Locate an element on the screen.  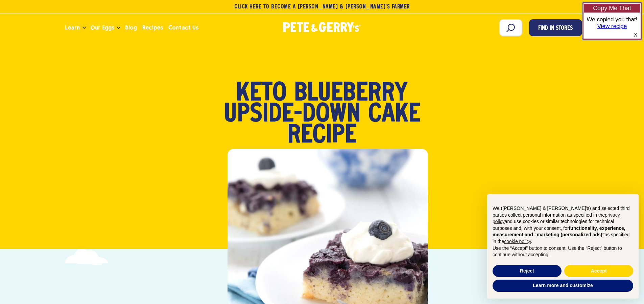
a: cookie policy is located at coordinates (517, 241).